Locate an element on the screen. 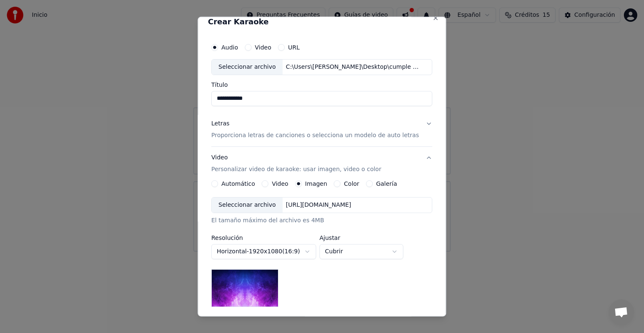 This screenshot has width=644, height=333. label: Ajustar is located at coordinates (362, 237).